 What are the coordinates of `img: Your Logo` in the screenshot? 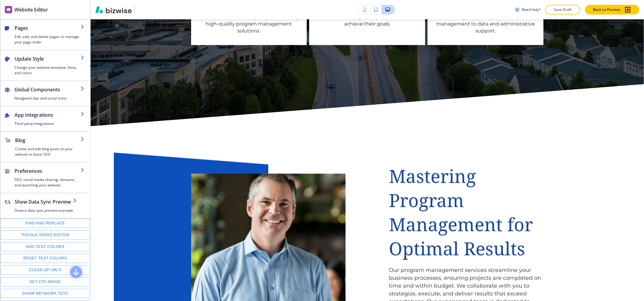 It's located at (145, 10).